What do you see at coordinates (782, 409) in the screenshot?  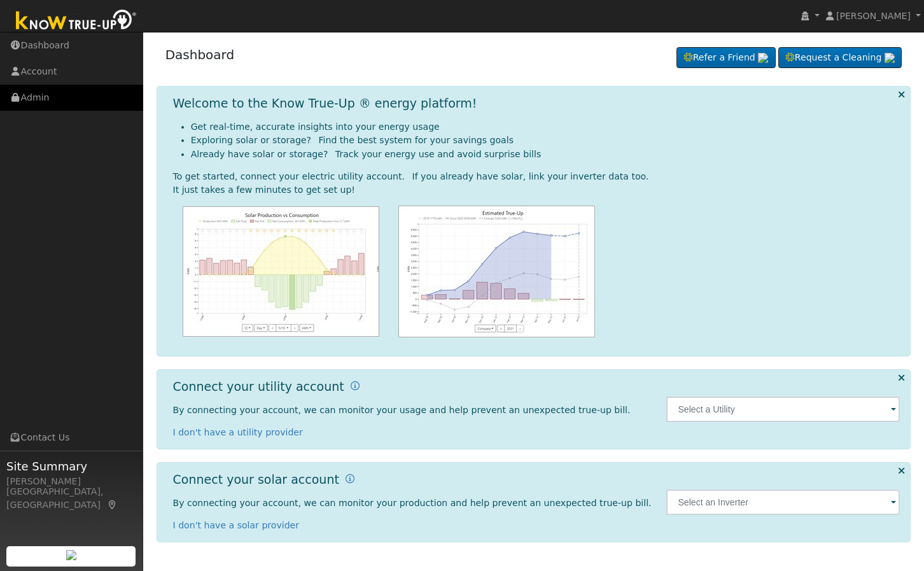 I see `input: Select a Utility` at bounding box center [782, 409].